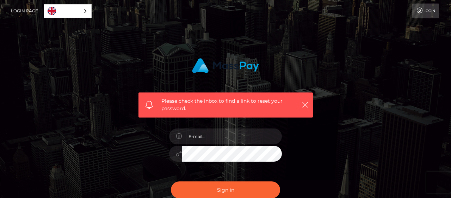 This screenshot has height=198, width=451. What do you see at coordinates (225, 105) in the screenshot?
I see `span: Please check the inbox to find a link to reset your password.` at bounding box center [225, 105].